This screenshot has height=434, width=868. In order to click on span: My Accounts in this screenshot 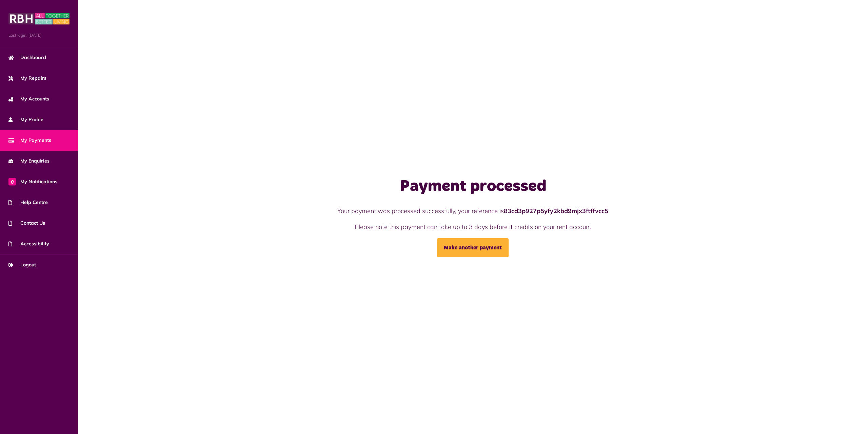, I will do `click(29, 99)`.